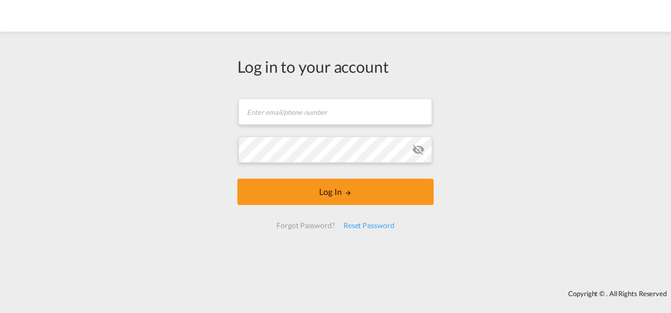  What do you see at coordinates (335, 112) in the screenshot?
I see `input: Enter email/phone number` at bounding box center [335, 112].